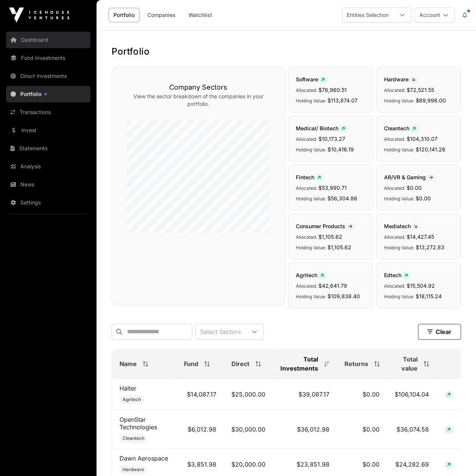 The width and height of the screenshot is (476, 476). Describe the element at coordinates (326, 226) in the screenshot. I see `span: Consumer Products` at that location.